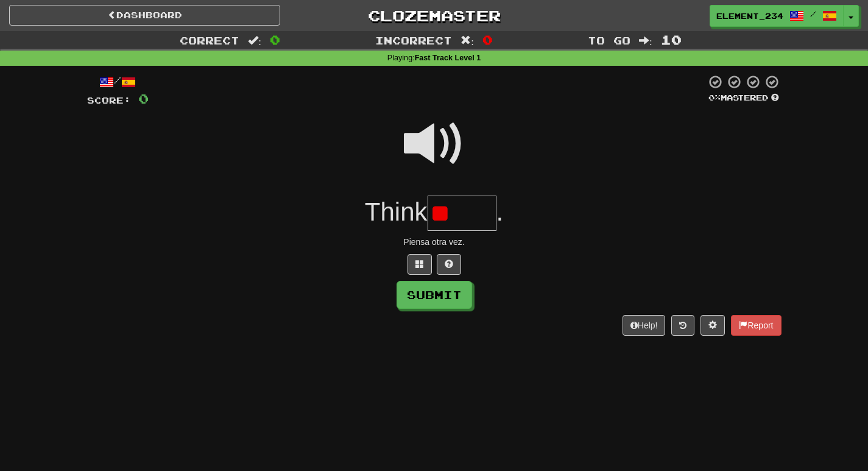 This screenshot has width=868, height=471. I want to click on button: Single letter hint - you only get 1 per sentence and score half the points! alt+h, so click(449, 265).